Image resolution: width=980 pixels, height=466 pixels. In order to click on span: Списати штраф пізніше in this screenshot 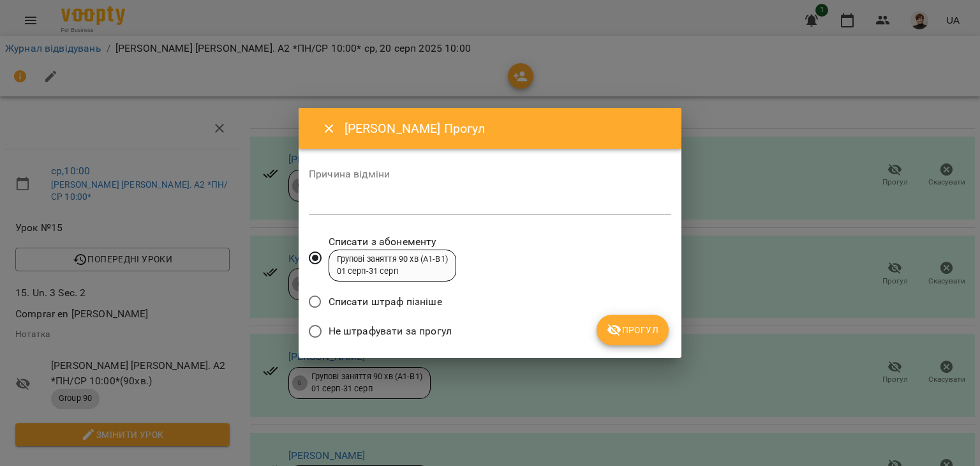, I will do `click(386, 301)`.